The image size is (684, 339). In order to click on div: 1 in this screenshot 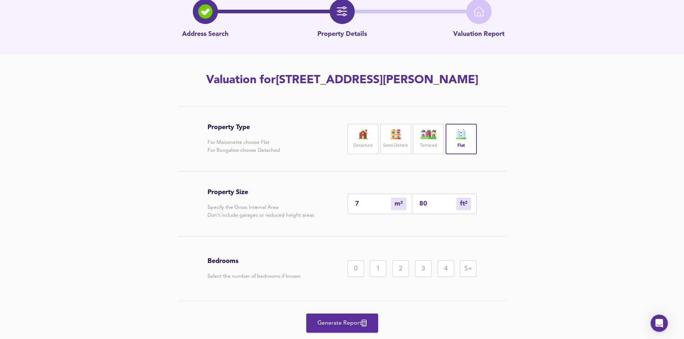, I will do `click(378, 269)`.